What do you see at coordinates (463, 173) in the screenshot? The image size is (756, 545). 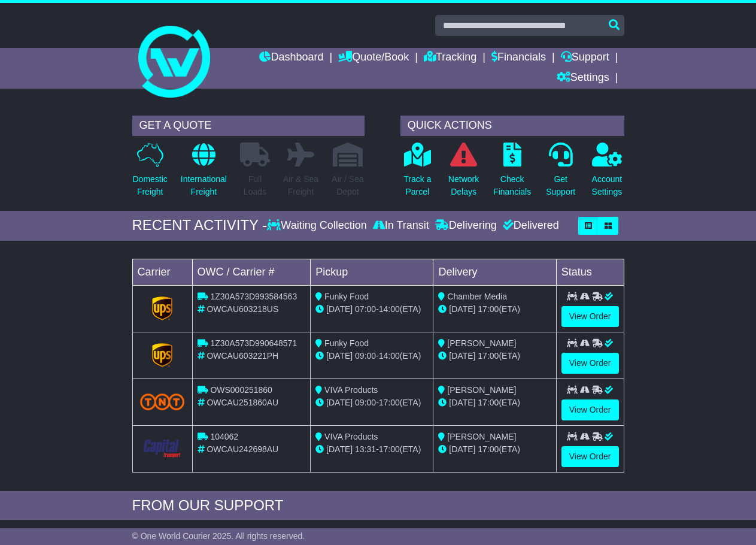 I see `a: NetworkDelays` at bounding box center [463, 173].